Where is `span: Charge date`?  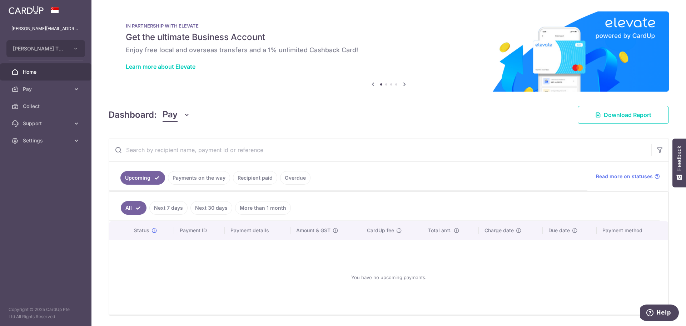 span: Charge date is located at coordinates (499, 230).